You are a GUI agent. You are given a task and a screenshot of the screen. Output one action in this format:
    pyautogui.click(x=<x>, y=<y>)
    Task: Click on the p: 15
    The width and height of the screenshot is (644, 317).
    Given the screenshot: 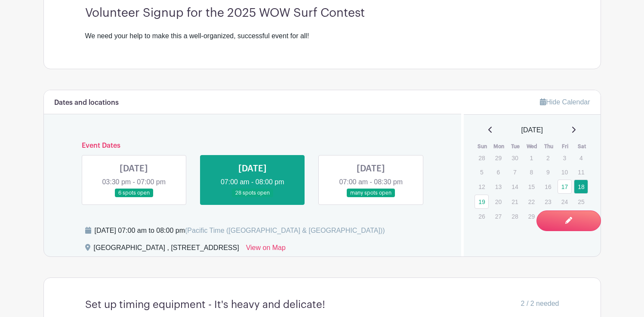 What is the action you would take?
    pyautogui.click(x=531, y=187)
    